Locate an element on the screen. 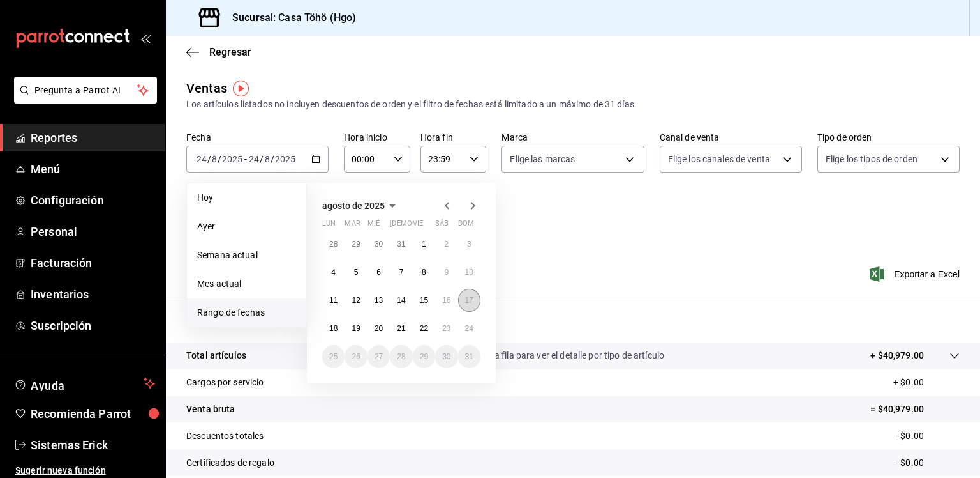  button: 14 de agosto de 2025 is located at coordinates (401, 300).